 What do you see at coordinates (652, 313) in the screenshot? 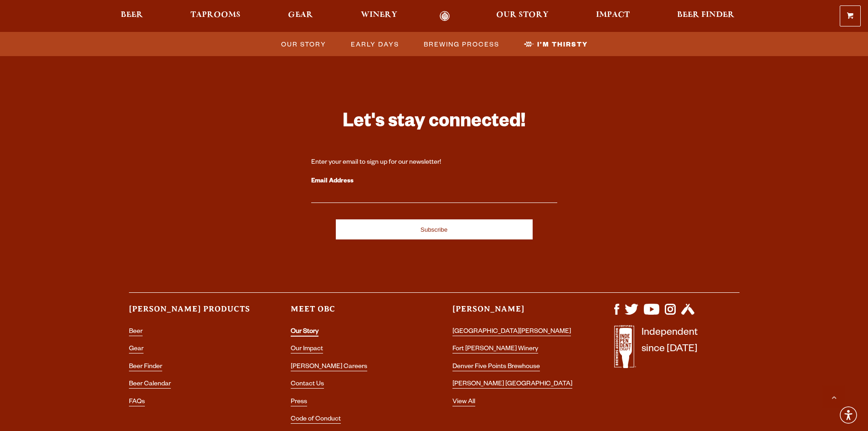
I see `a: Visit us on YouTube` at bounding box center [652, 313].